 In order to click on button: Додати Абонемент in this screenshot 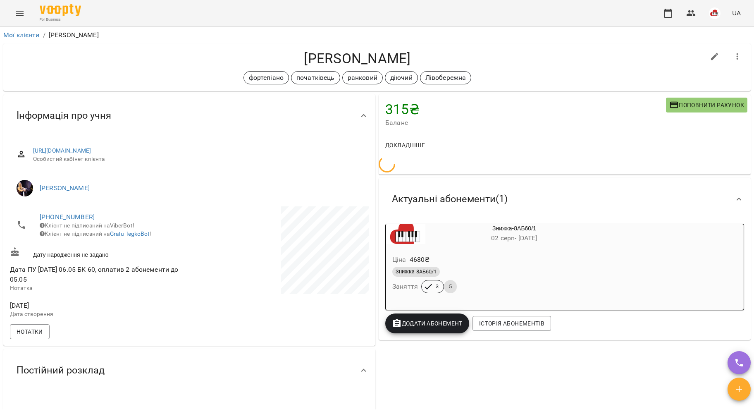, I will do `click(427, 323)`.